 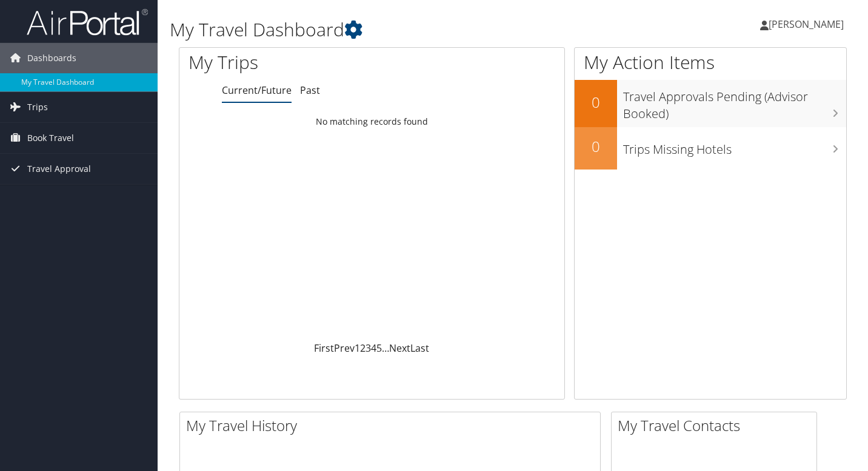 I want to click on a: 1, so click(x=357, y=349).